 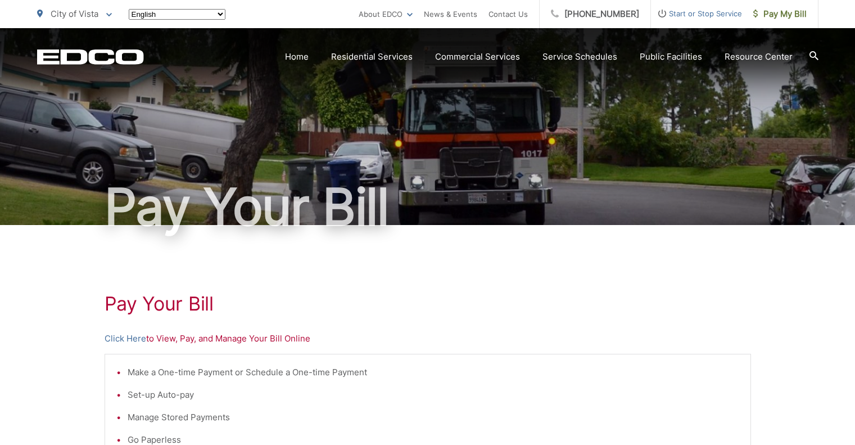 I want to click on a: Residential Services, so click(x=372, y=57).